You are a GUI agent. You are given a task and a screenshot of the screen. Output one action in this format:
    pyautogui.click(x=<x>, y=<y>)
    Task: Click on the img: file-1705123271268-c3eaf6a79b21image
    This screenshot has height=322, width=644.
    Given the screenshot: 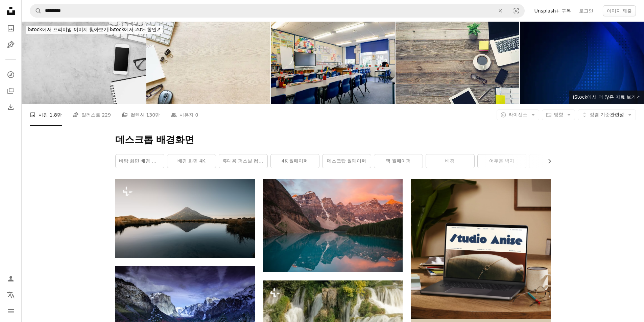 What is the action you would take?
    pyautogui.click(x=480, y=249)
    